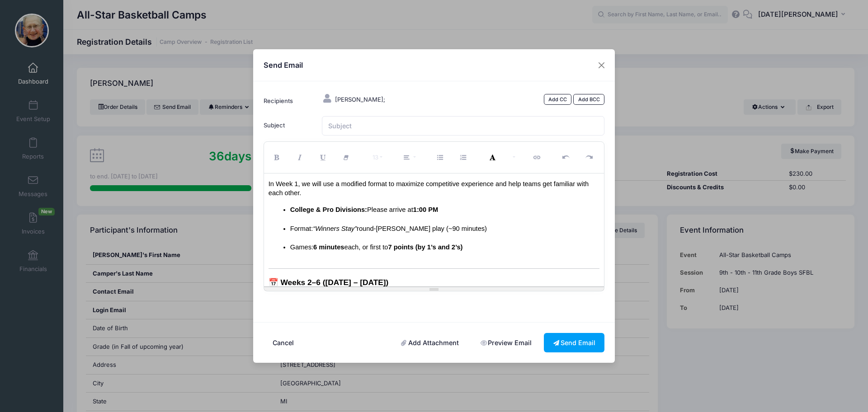 This screenshot has width=868, height=412. Describe the element at coordinates (302, 229) in the screenshot. I see `span: Format:` at that location.